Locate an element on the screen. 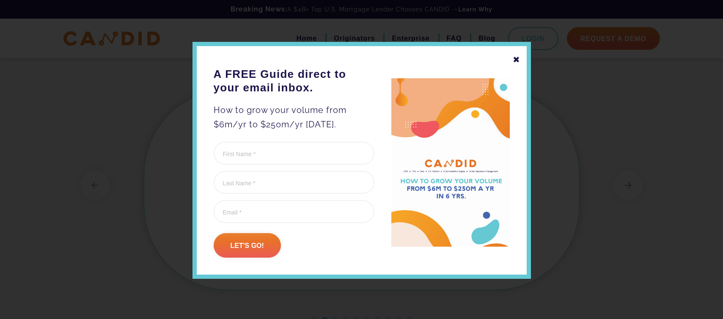 Image resolution: width=723 pixels, height=319 pixels. input: Email * is located at coordinates (294, 212).